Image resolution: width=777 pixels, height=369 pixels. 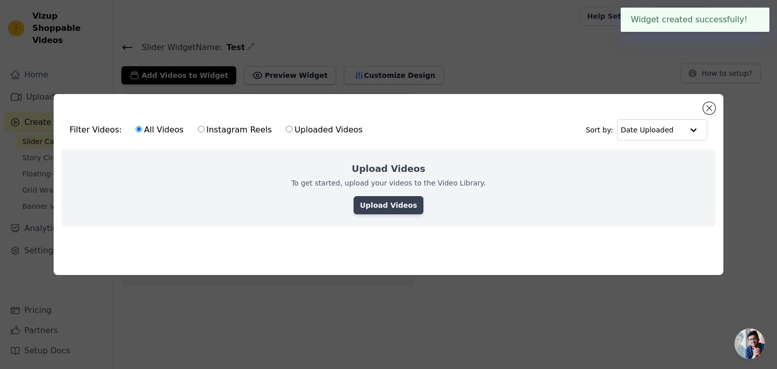 I want to click on label: All Videos, so click(x=159, y=130).